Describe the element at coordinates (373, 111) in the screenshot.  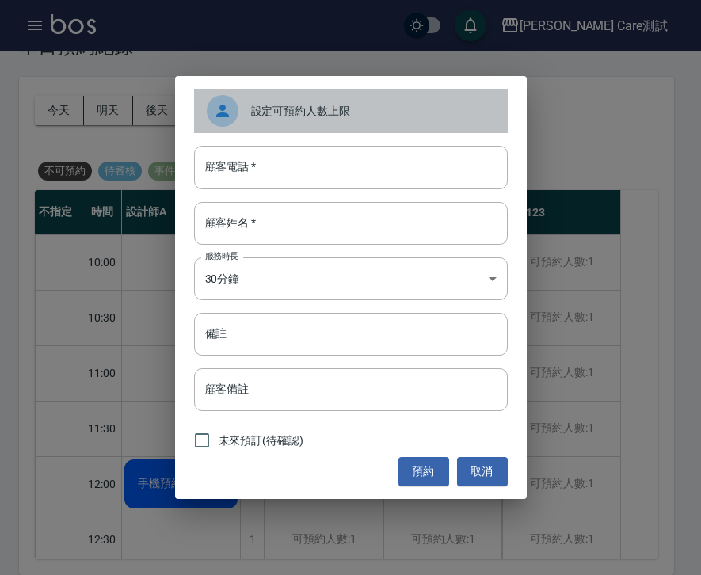
I see `span: 設定可預約人數上限` at that location.